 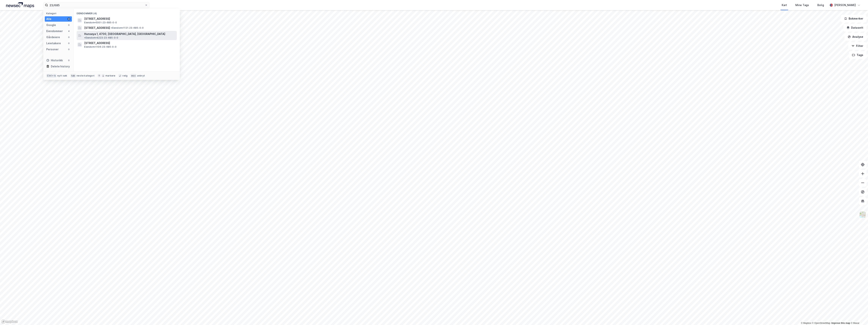 I want to click on div: Kontrollprogram for chat, so click(x=858, y=316).